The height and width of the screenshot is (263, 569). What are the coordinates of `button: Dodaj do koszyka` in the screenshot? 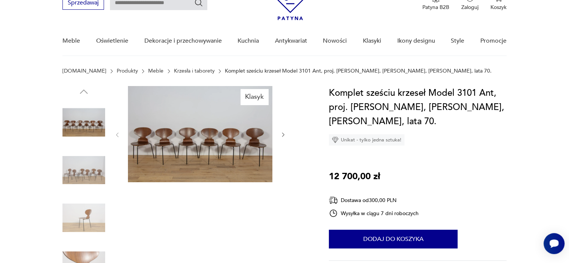 It's located at (393, 239).